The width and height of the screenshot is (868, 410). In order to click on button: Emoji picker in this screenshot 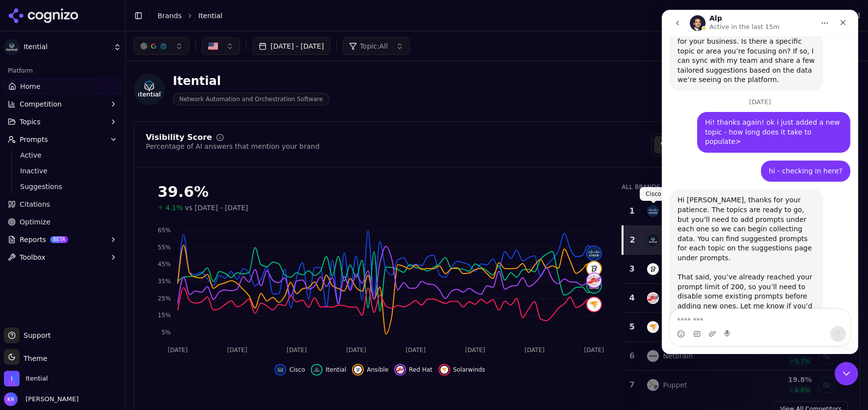, I will do `click(19, 324)`.